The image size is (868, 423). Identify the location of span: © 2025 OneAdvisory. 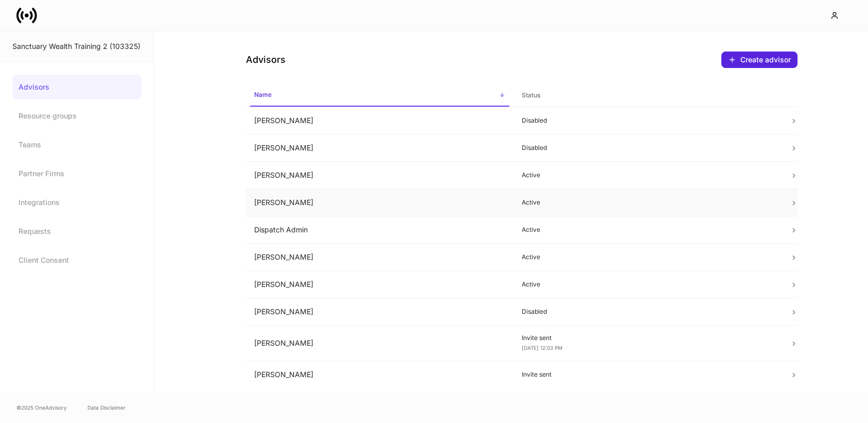
(42, 407).